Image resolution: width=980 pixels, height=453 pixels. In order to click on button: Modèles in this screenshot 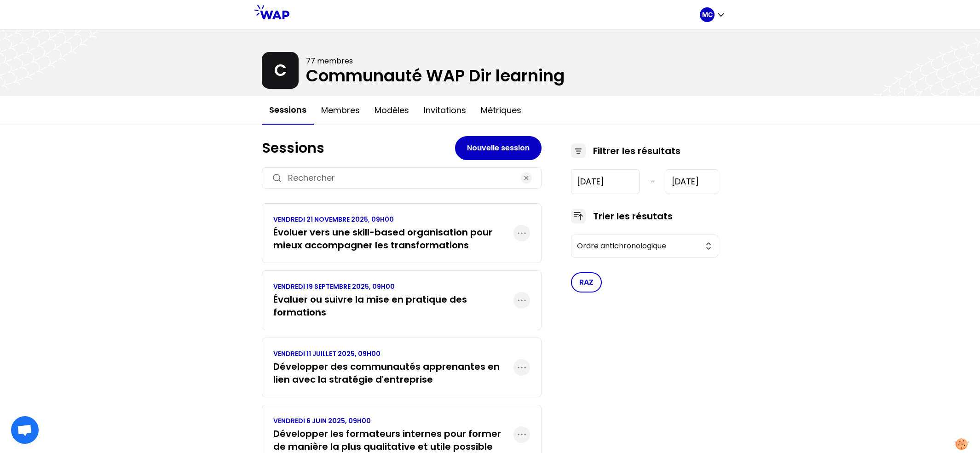, I will do `click(391, 111)`.